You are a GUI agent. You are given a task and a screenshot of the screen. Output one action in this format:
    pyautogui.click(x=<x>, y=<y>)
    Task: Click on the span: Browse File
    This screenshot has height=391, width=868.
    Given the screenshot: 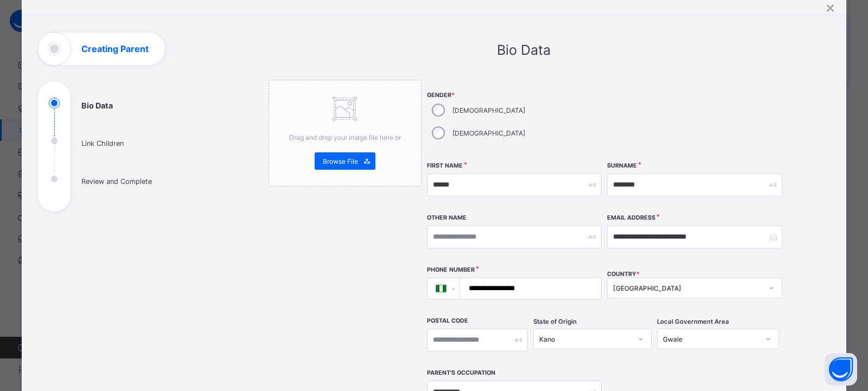 What is the action you would take?
    pyautogui.click(x=340, y=161)
    